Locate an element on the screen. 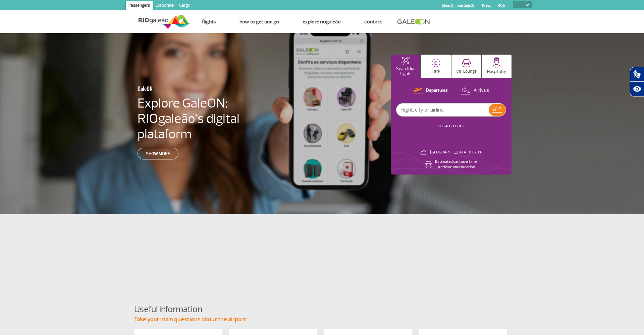 The height and width of the screenshot is (335, 644). button: Park is located at coordinates (436, 66).